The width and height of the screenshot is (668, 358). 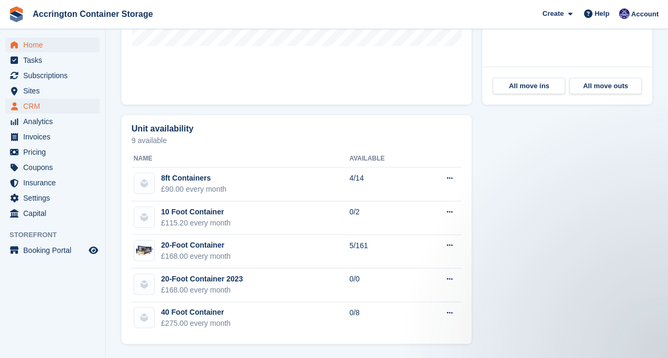 I want to click on span: Coupons, so click(x=55, y=167).